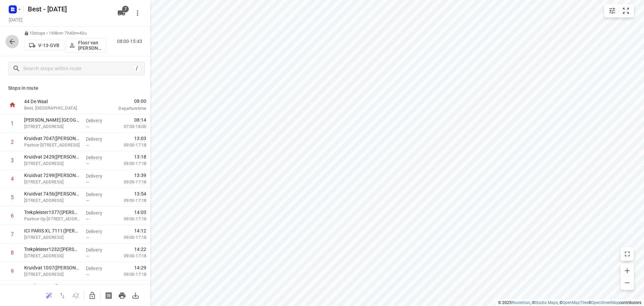 This screenshot has width=644, height=306. What do you see at coordinates (131, 41) in the screenshot?
I see `p: 08:00-15:43` at bounding box center [131, 41].